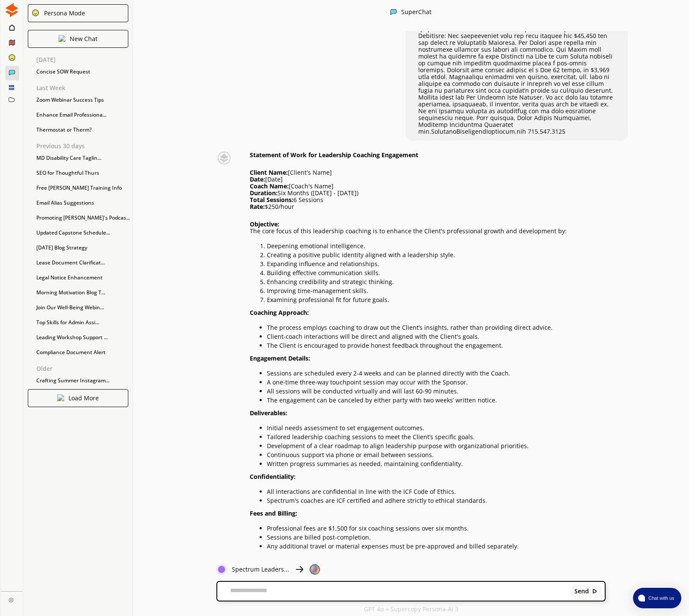 This screenshot has width=689, height=616. What do you see at coordinates (408, 231) in the screenshot?
I see `p: The core focus of this leadership coaching is to enhance the Client's professional growth and dev...` at bounding box center [408, 231].